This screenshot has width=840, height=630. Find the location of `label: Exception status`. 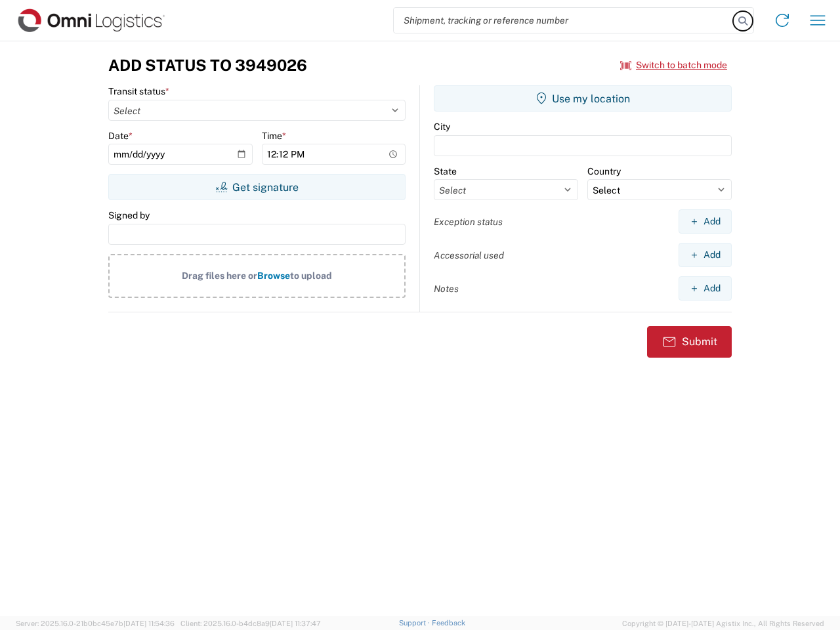

label: Exception status is located at coordinates (468, 222).